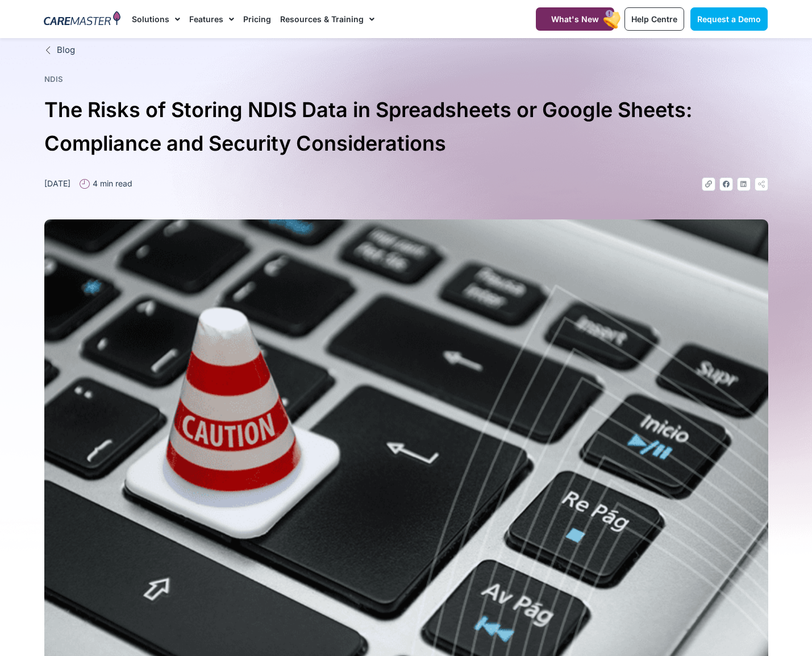 The width and height of the screenshot is (812, 656). I want to click on span: Blog, so click(64, 50).